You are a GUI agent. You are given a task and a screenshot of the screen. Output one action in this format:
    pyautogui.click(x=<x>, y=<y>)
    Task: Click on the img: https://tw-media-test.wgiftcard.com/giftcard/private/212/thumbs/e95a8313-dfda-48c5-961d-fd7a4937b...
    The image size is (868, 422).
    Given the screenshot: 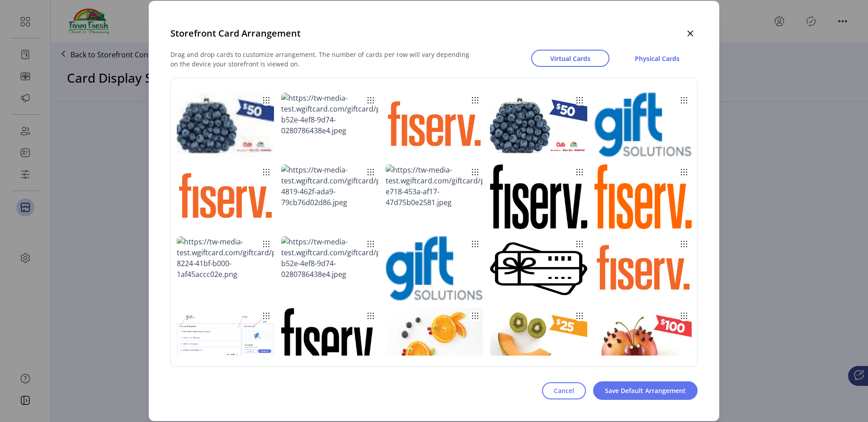 What is the action you would take?
    pyautogui.click(x=329, y=341)
    